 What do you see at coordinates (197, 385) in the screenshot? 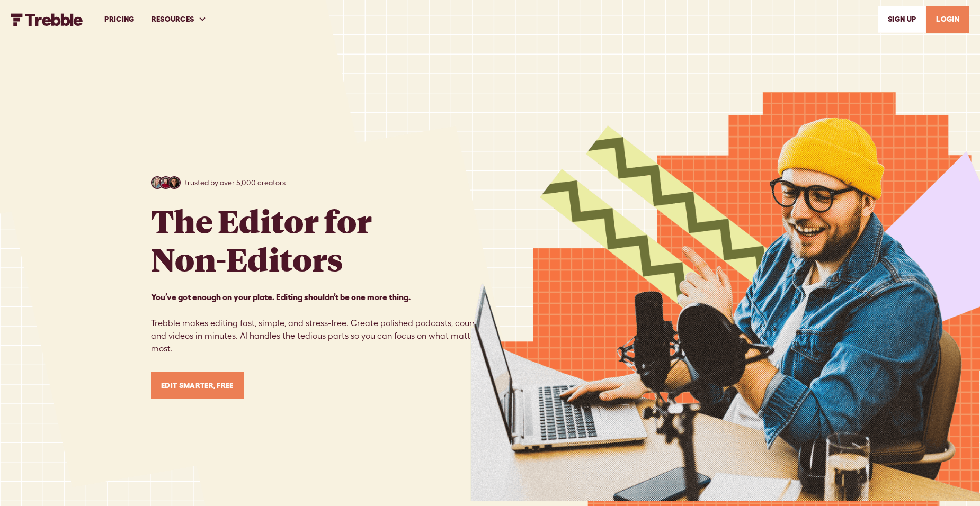
I see `a: Edit Smarter, Free` at bounding box center [197, 385].